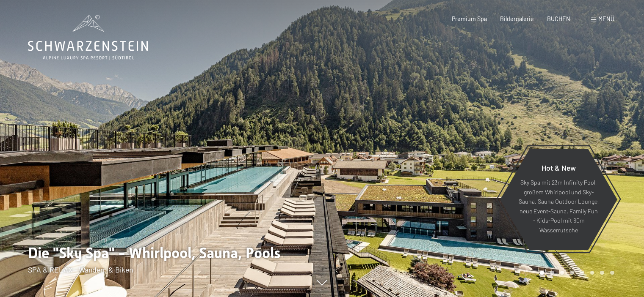 This screenshot has width=644, height=297. I want to click on div: Carousel Page 1 (Current Slide), so click(542, 273).